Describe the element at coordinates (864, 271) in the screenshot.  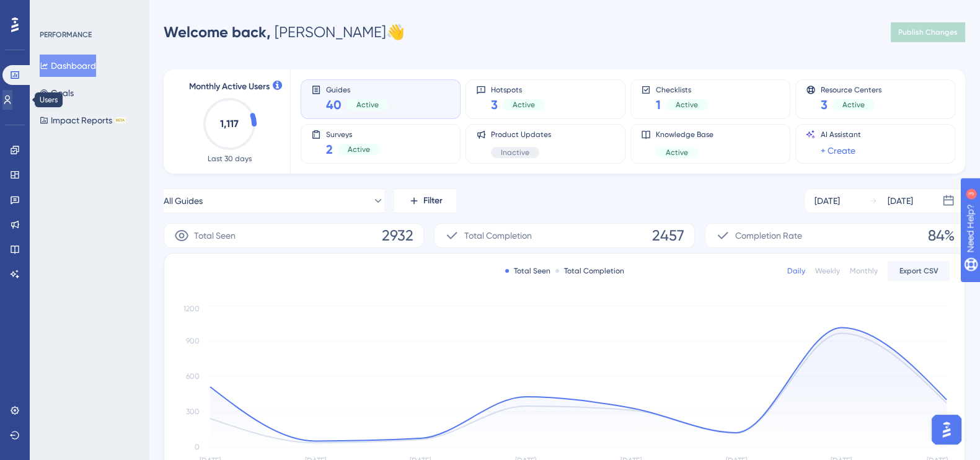
I see `div: Monthly` at that location.